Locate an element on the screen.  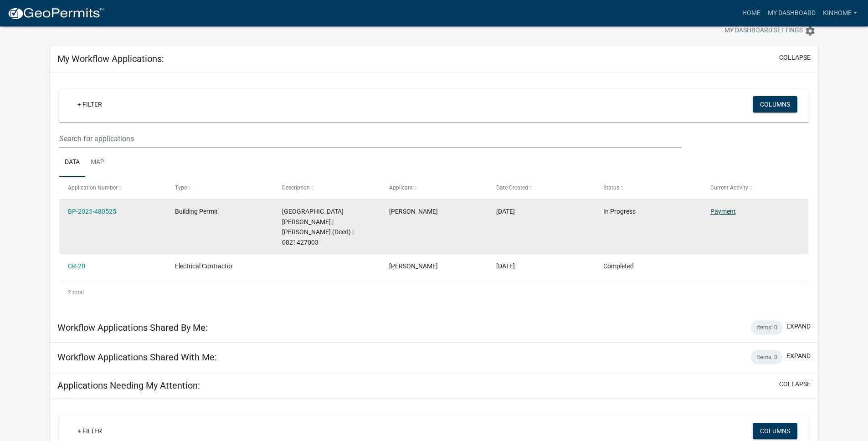
datatable-header-cell: Type is located at coordinates (220, 188).